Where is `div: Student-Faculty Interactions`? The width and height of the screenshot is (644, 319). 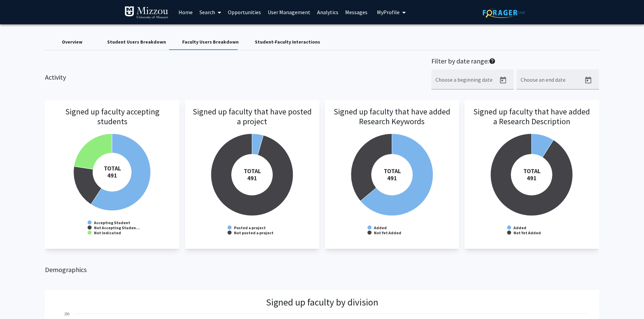 div: Student-Faculty Interactions is located at coordinates (287, 42).